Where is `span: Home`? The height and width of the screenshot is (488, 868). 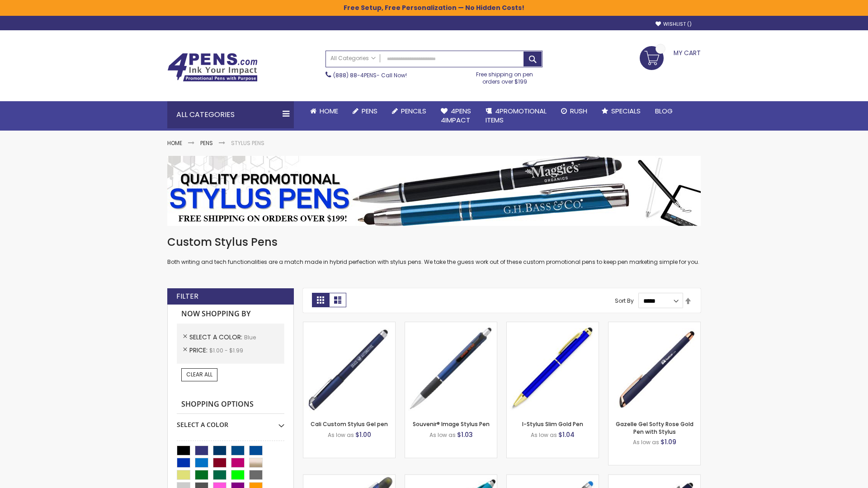 span: Home is located at coordinates (329, 111).